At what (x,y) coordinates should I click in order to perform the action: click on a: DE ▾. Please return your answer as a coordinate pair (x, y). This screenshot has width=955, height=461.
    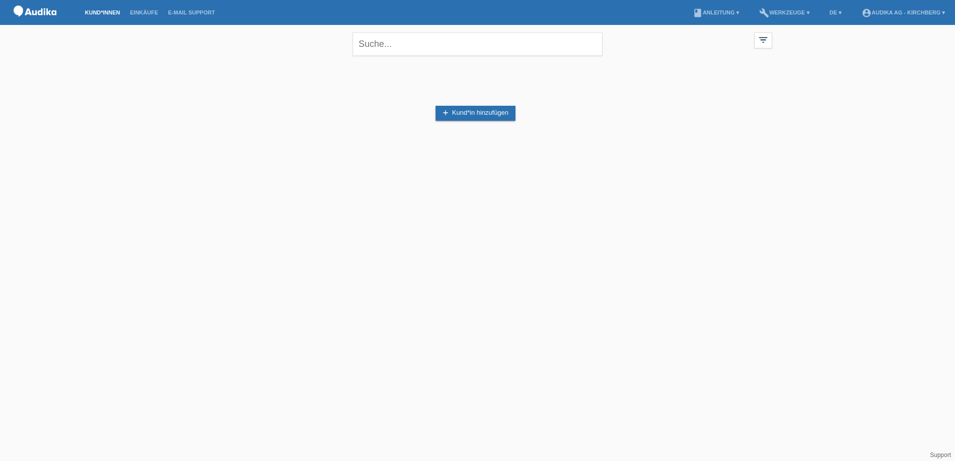
    Looking at the image, I should click on (835, 12).